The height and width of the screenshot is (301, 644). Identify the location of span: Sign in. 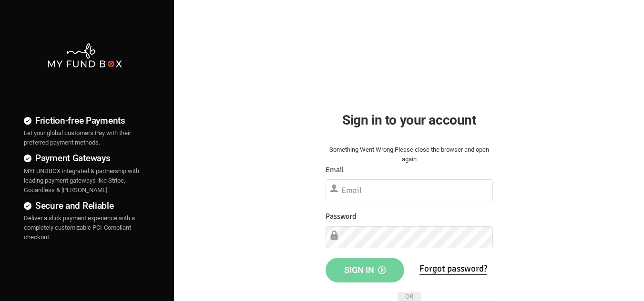
(365, 270).